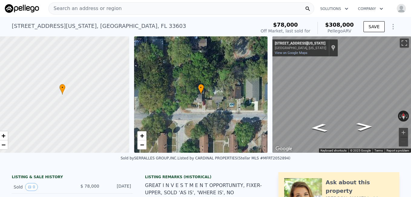  I want to click on a: Open this area in Google Maps (opens a new window), so click(284, 149).